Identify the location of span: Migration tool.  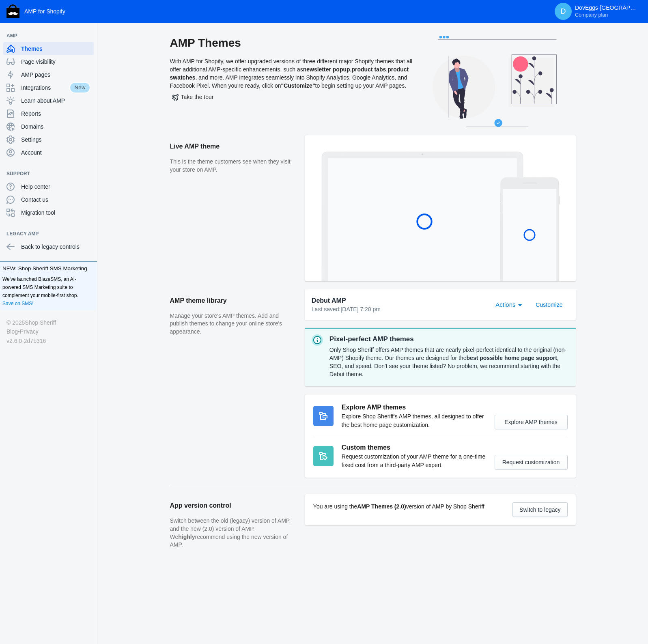
(55, 213).